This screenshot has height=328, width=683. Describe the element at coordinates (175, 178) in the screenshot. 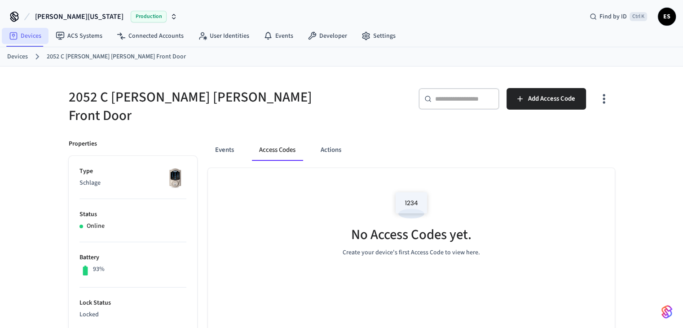

I see `img: Schlage Sense Smart Deadbolt with Camelot Trim, Front` at that location.